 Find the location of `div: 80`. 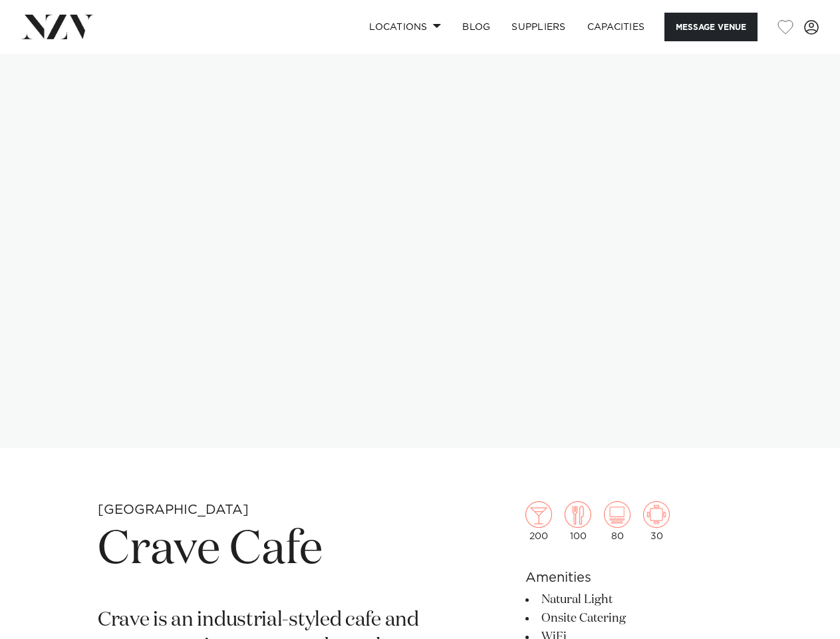

div: 80 is located at coordinates (618, 521).